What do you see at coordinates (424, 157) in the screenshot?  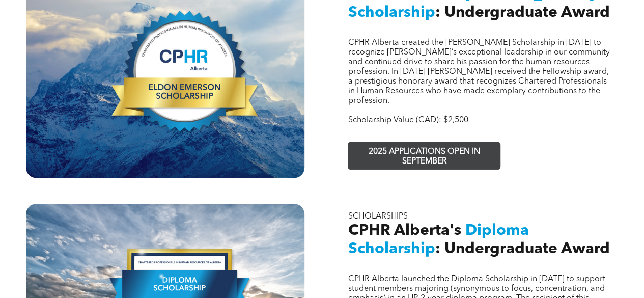 I see `span: 2025 APPLICATIONS OPEN IN SEPTEMBER` at bounding box center [424, 157].